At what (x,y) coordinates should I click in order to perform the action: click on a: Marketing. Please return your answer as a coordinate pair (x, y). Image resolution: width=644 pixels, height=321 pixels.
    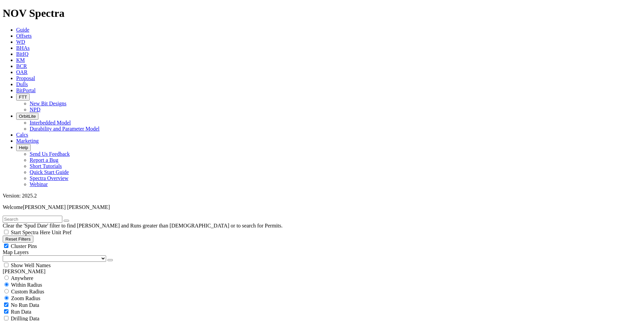
    Looking at the image, I should click on (28, 141).